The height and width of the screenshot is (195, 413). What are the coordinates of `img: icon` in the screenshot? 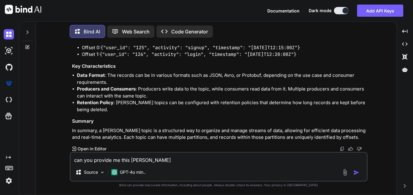 It's located at (356, 173).